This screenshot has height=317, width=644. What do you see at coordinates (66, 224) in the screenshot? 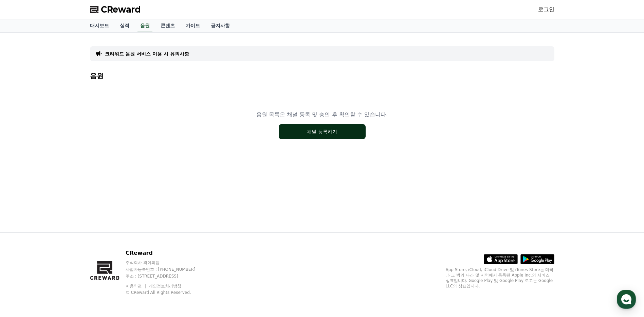
I see `a: 대화` at bounding box center [66, 224].